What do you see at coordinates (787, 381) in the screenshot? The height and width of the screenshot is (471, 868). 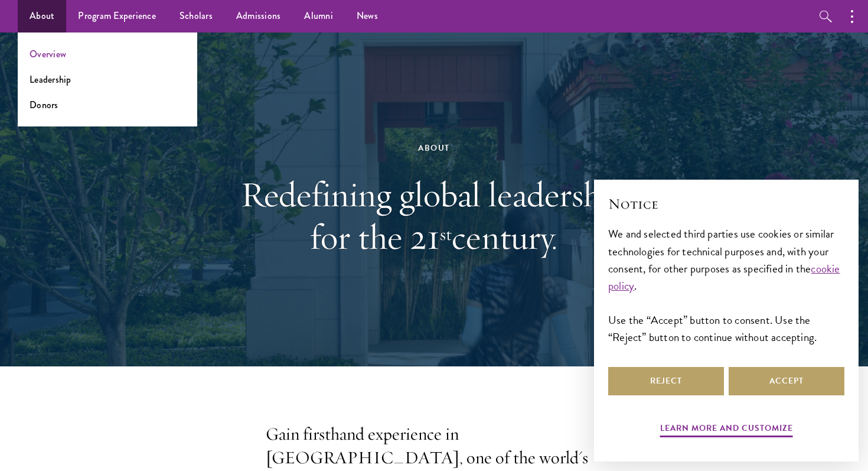 I see `button: Accept` at bounding box center [787, 381].